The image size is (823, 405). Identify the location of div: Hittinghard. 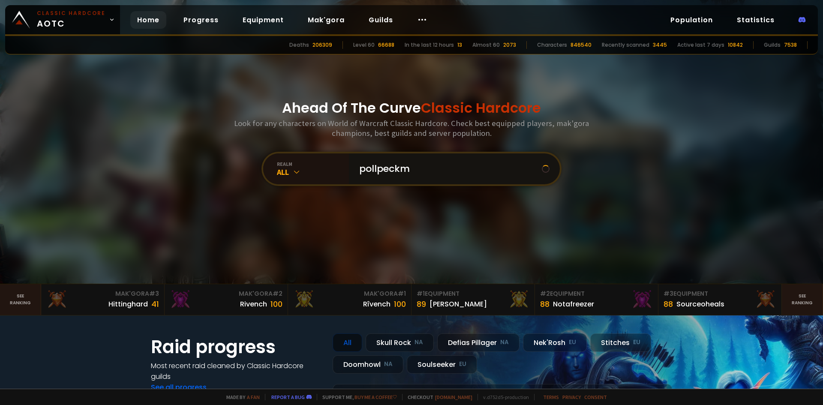
(128, 304).